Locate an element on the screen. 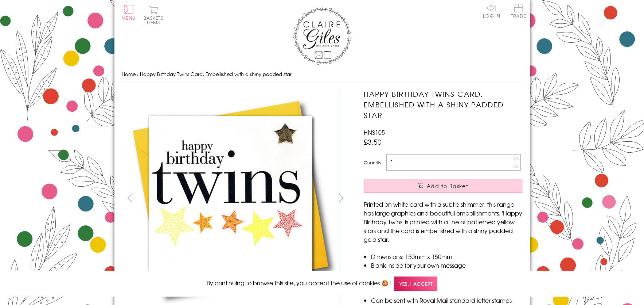 Image resolution: width=644 pixels, height=305 pixels. span: Add to Basket is located at coordinates (448, 186).